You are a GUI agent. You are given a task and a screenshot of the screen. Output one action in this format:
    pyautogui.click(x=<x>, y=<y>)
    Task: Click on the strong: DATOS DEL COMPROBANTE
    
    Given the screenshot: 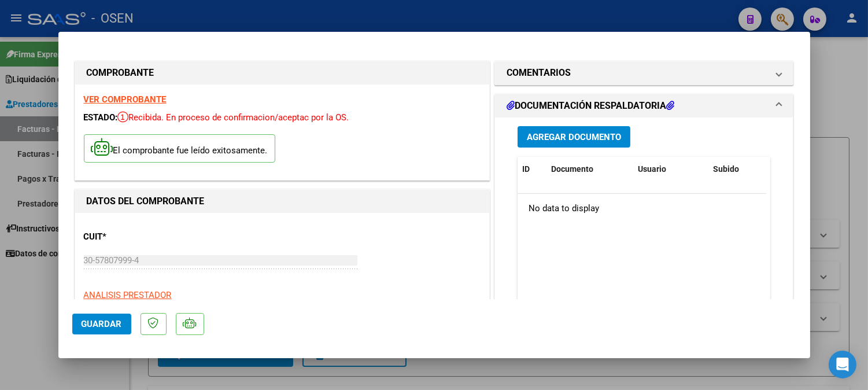 What is the action you would take?
    pyautogui.click(x=146, y=200)
    